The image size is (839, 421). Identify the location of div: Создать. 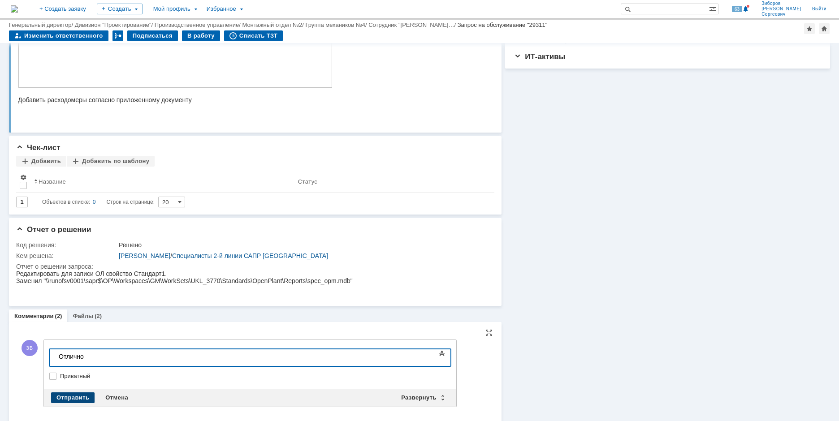
(120, 9).